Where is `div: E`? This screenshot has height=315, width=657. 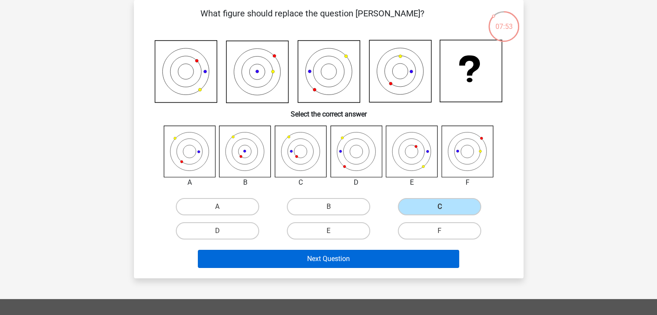
div: E is located at coordinates (411, 183).